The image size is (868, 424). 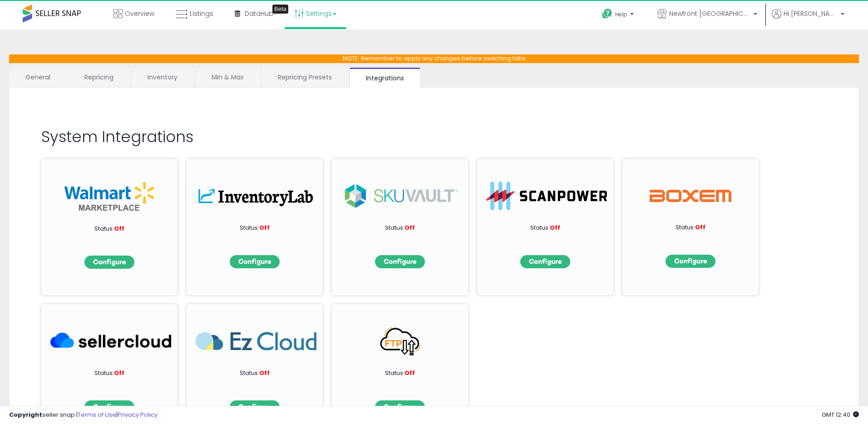 I want to click on div: Tooltip anchor, so click(x=280, y=9).